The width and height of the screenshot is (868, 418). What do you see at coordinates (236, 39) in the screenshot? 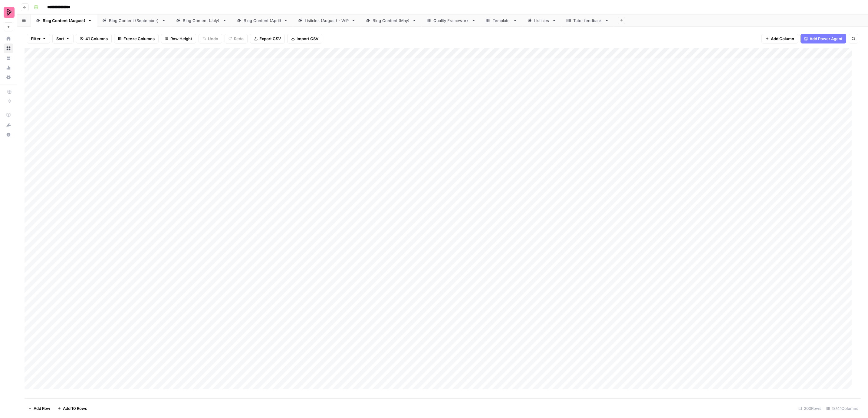
I see `button: Redo` at bounding box center [236, 39].